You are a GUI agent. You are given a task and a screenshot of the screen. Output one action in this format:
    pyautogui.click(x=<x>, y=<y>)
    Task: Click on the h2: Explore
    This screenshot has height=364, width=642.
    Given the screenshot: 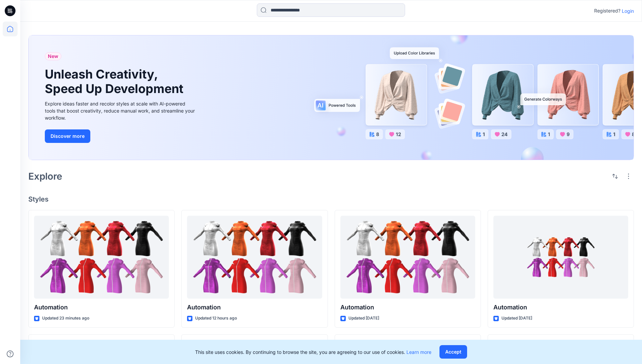 What is the action you would take?
    pyautogui.click(x=45, y=176)
    